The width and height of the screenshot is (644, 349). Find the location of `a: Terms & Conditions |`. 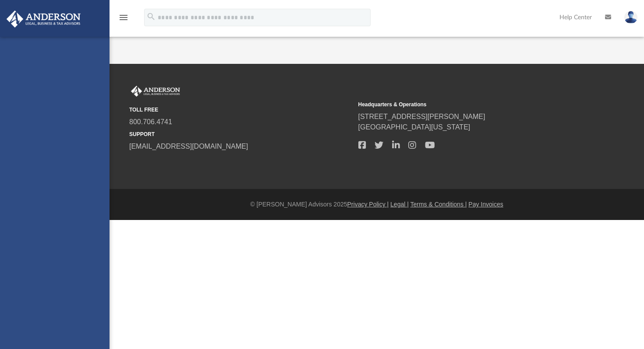

a: Terms & Conditions | is located at coordinates (438, 204).